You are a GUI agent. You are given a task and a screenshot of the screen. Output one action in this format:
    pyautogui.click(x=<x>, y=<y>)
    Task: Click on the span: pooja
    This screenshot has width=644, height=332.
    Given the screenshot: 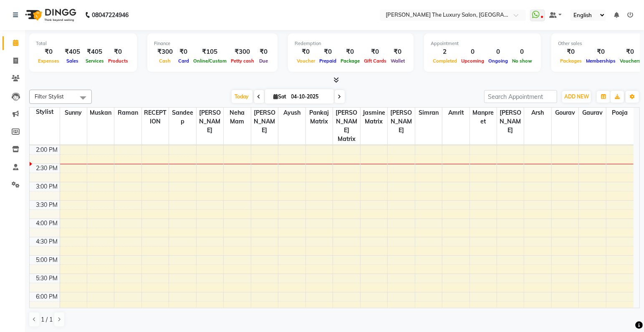 What is the action you would take?
    pyautogui.click(x=620, y=113)
    